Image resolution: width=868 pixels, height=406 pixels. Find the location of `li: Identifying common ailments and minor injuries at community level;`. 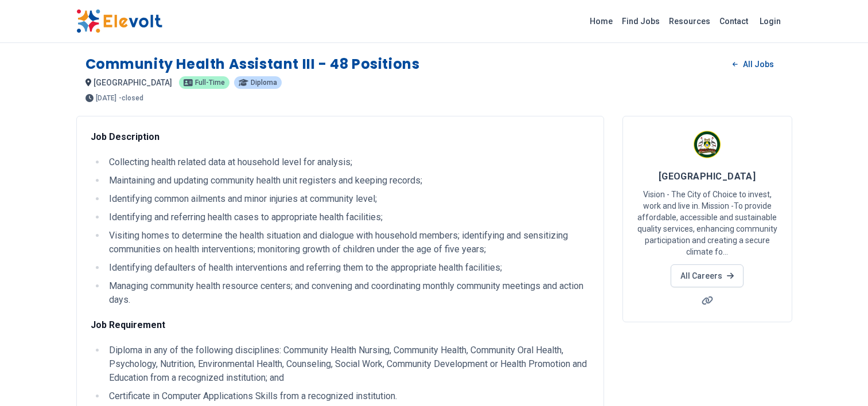

li: Identifying common ailments and minor injuries at community level; is located at coordinates (348, 199).